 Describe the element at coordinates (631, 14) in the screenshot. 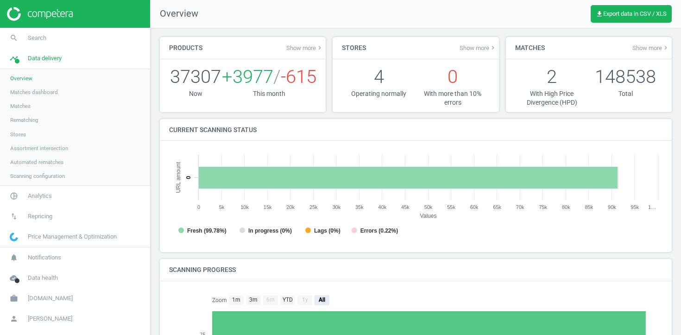

I see `button: get_appExport data in CSV / XLS` at that location.